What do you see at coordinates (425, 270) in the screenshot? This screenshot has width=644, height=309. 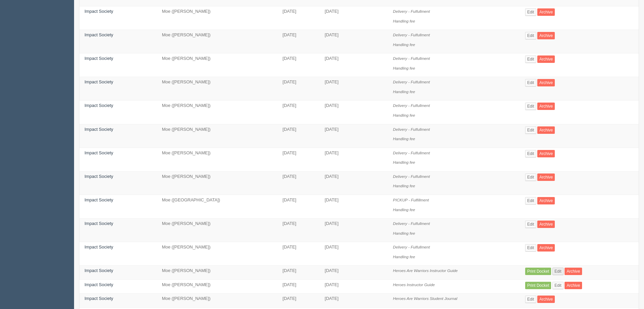 I see `i: Heroes Are Warriors Instructor Guide` at bounding box center [425, 270].